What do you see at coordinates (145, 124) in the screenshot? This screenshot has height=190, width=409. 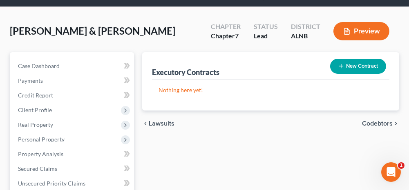 I see `i: chevron_left` at bounding box center [145, 124].